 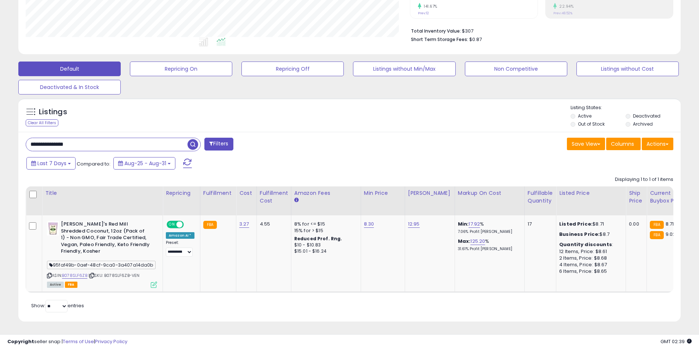 I want to click on div: 0.00, so click(x=634, y=224).